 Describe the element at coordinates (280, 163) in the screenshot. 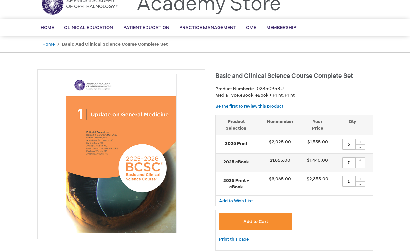

I see `td: $1,865.00` at that location.